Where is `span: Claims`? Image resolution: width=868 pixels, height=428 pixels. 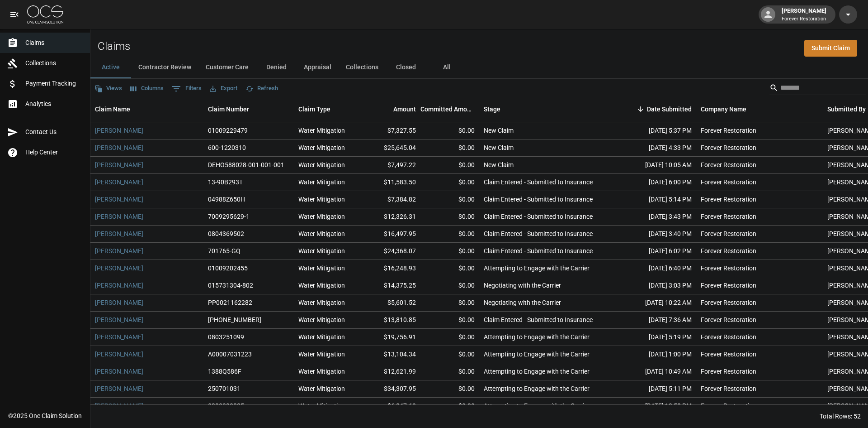 span: Claims is located at coordinates (54, 42).